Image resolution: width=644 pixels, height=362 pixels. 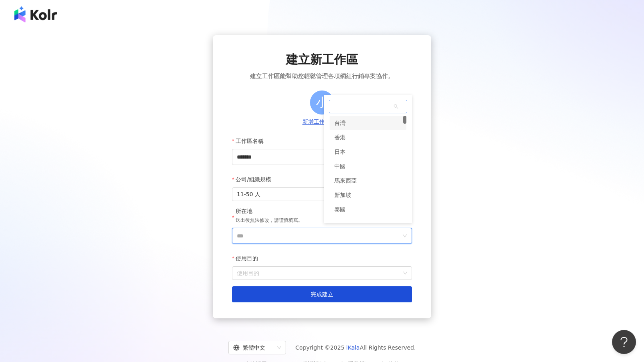 I want to click on button: 新增工作區標誌, so click(x=322, y=122).